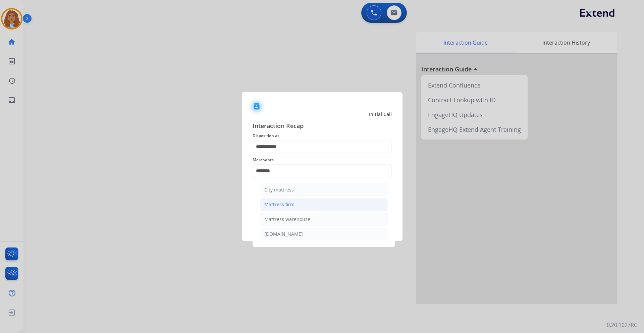 The height and width of the screenshot is (333, 644). What do you see at coordinates (257, 107) in the screenshot?
I see `img: contactIcon` at bounding box center [257, 107].